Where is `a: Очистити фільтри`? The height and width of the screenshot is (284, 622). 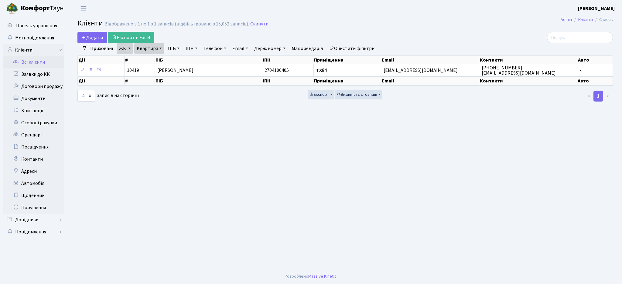
a: Очистити фільтри is located at coordinates (351, 49).